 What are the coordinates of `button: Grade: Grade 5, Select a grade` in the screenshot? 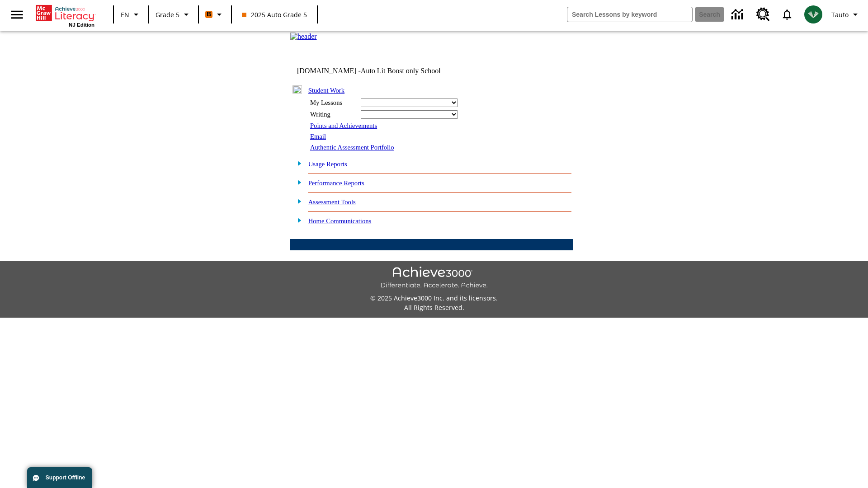 It's located at (174, 14).